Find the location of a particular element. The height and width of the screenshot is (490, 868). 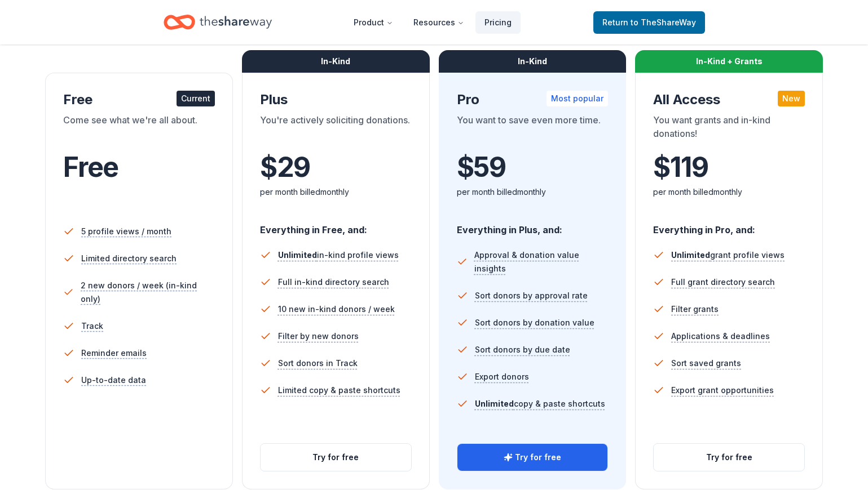

span: Full in-kind directory search is located at coordinates (334, 282).